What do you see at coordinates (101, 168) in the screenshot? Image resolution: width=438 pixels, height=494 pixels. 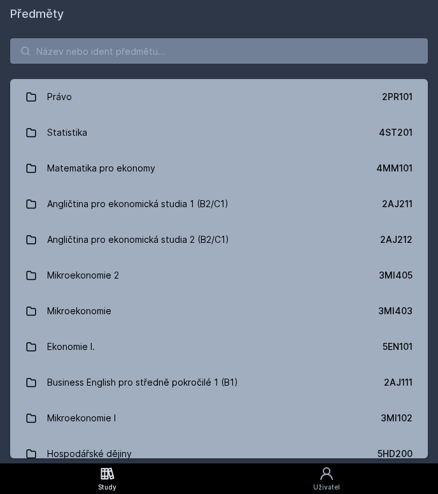 I see `div: Matematika pro ekonomy` at bounding box center [101, 168].